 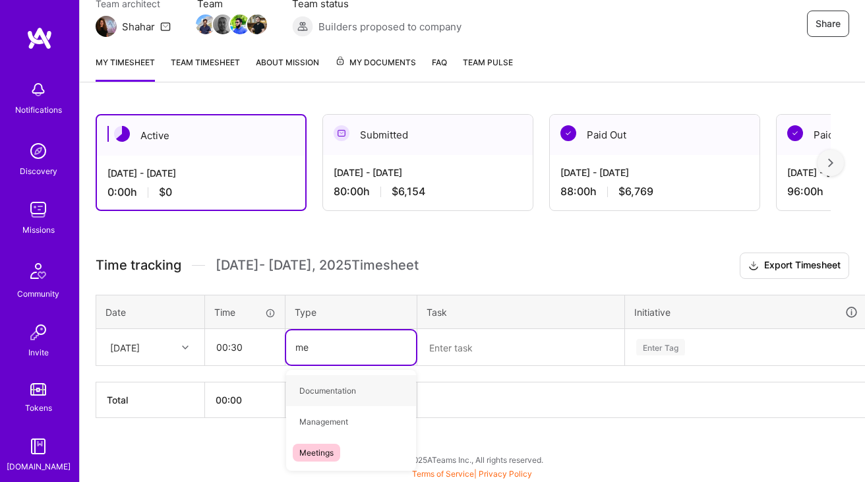 What do you see at coordinates (439, 69) in the screenshot?
I see `a: FAQ` at bounding box center [439, 69].